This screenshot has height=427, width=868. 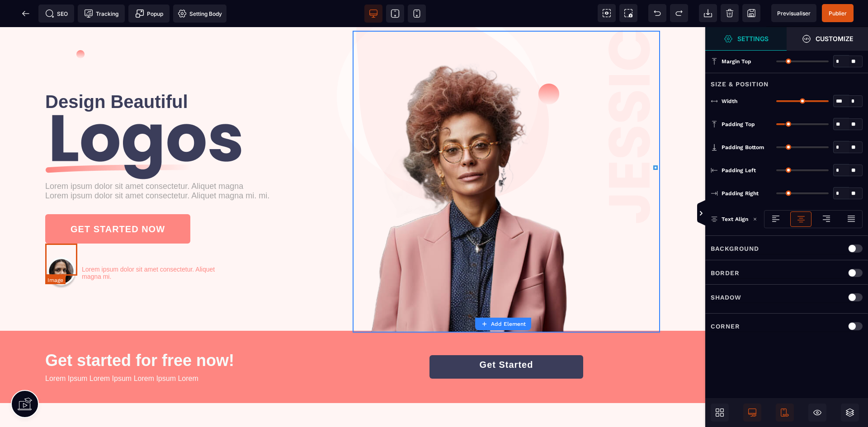 I want to click on p: Border, so click(x=726, y=273).